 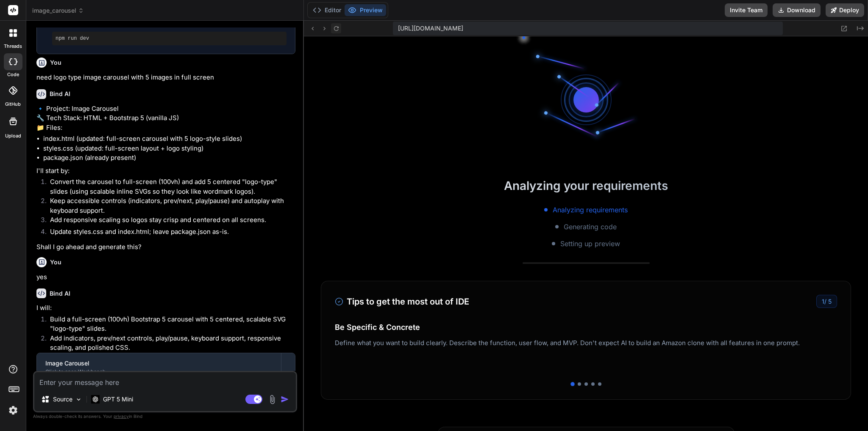 I want to click on pre: npm run dev, so click(x=169, y=39).